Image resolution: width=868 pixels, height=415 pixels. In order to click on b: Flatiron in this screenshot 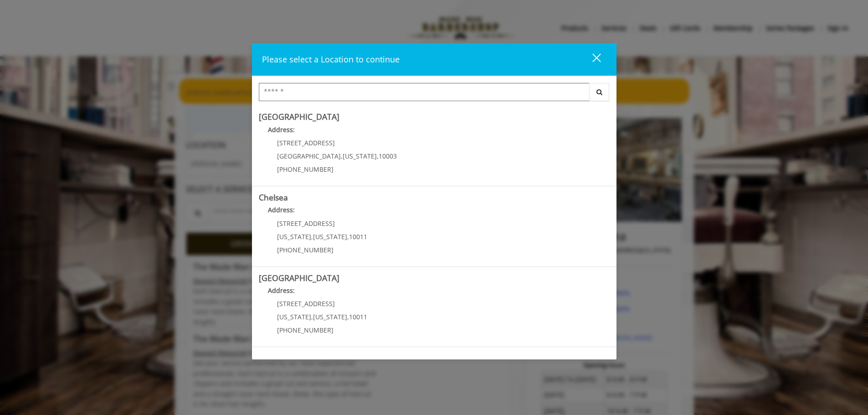, I will do `click(273, 358)`.